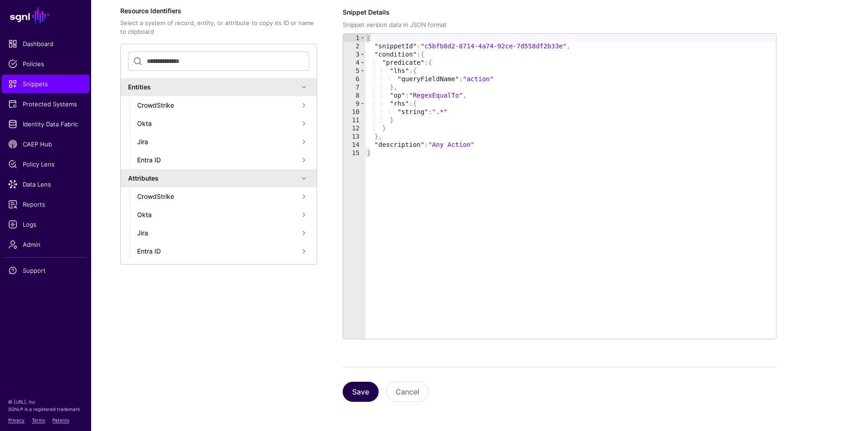 Image resolution: width=868 pixels, height=431 pixels. What do you see at coordinates (46, 44) in the screenshot?
I see `a: Dashboard` at bounding box center [46, 44].